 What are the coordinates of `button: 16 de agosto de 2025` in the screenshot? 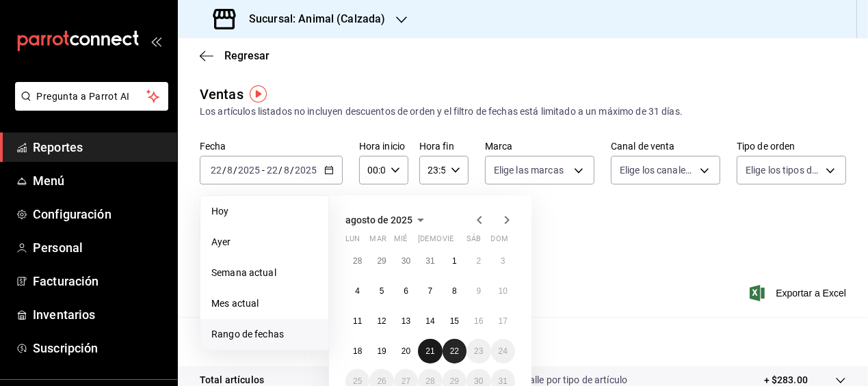 It's located at (478, 321).